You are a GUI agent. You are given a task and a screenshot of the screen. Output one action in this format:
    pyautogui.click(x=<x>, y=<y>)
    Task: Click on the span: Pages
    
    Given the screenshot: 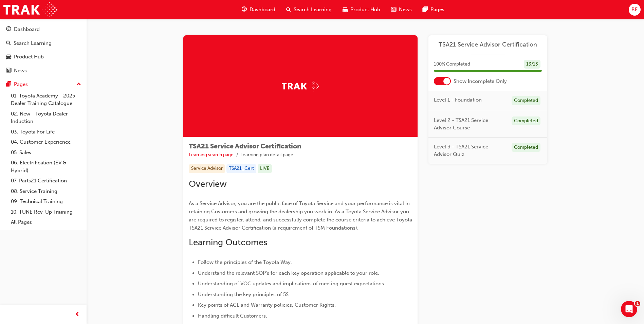 What is the action you would take?
    pyautogui.click(x=437, y=10)
    